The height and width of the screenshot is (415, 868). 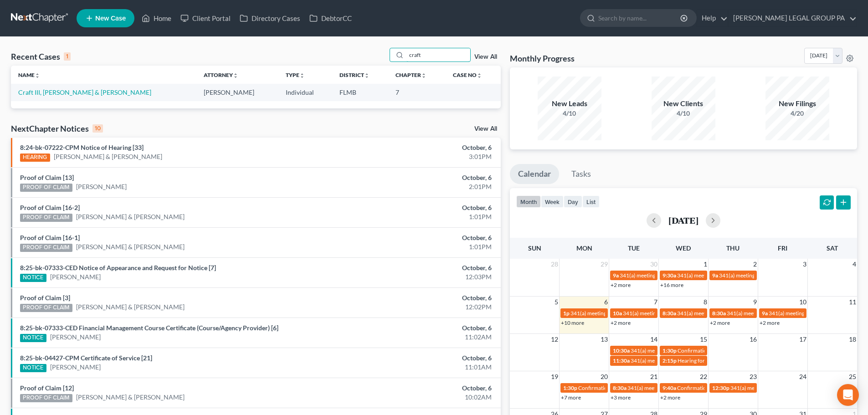 What do you see at coordinates (330, 18) in the screenshot?
I see `a: DebtorCC` at bounding box center [330, 18].